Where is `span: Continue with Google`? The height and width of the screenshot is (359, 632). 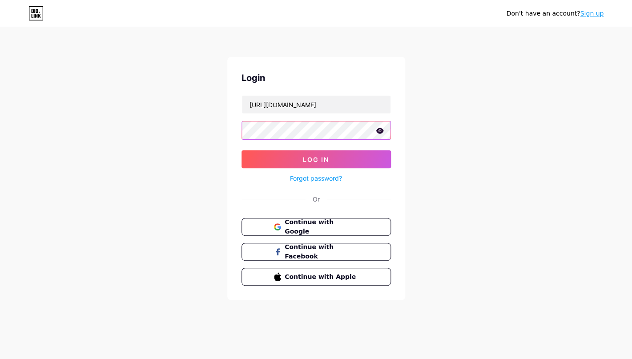
span: Continue with Google is located at coordinates (321, 227).